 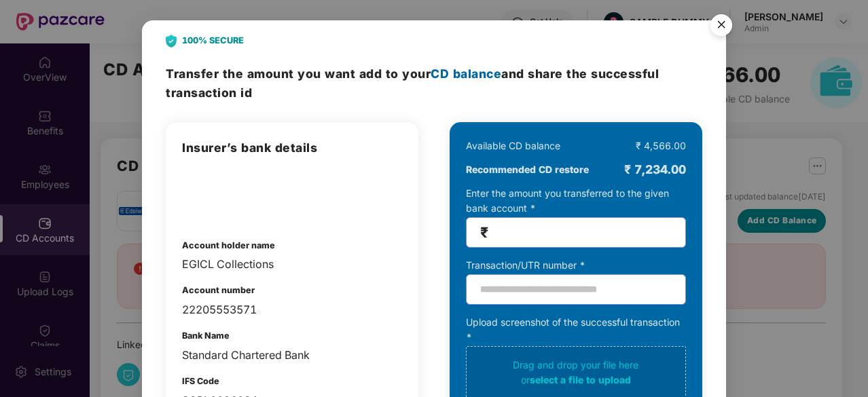 What do you see at coordinates (513, 146) in the screenshot?
I see `div: Available CD balance` at bounding box center [513, 146].